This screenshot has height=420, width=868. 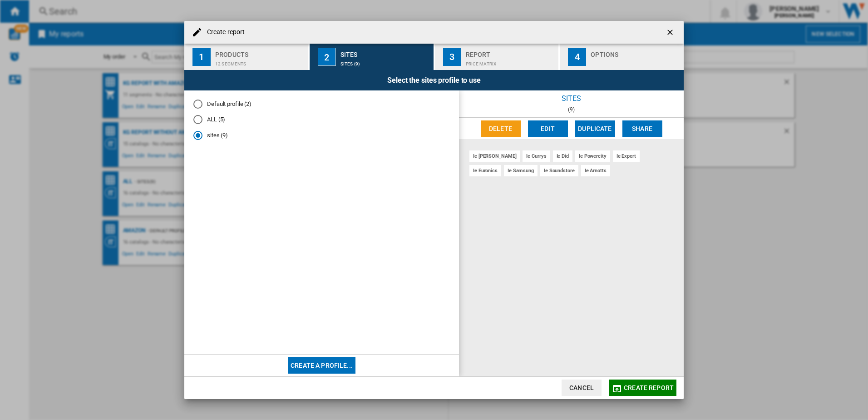 I want to click on ng-md-icon: getI18NText('BUTTONS.CLOSE_DIALOG'), so click(x=671, y=33).